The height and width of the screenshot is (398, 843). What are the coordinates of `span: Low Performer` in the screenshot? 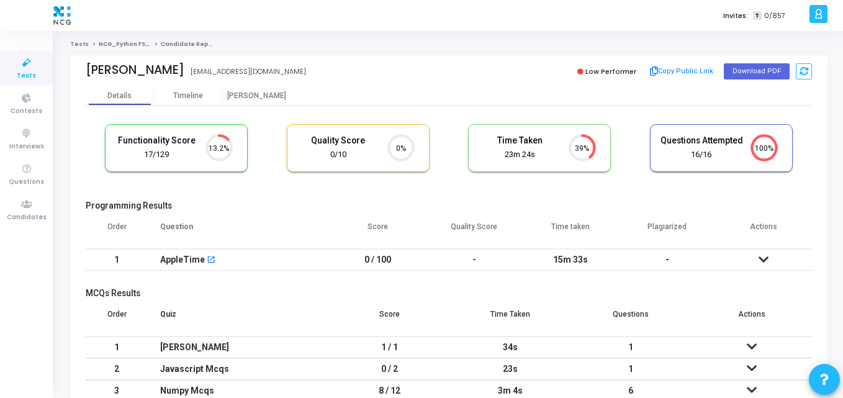 It's located at (611, 71).